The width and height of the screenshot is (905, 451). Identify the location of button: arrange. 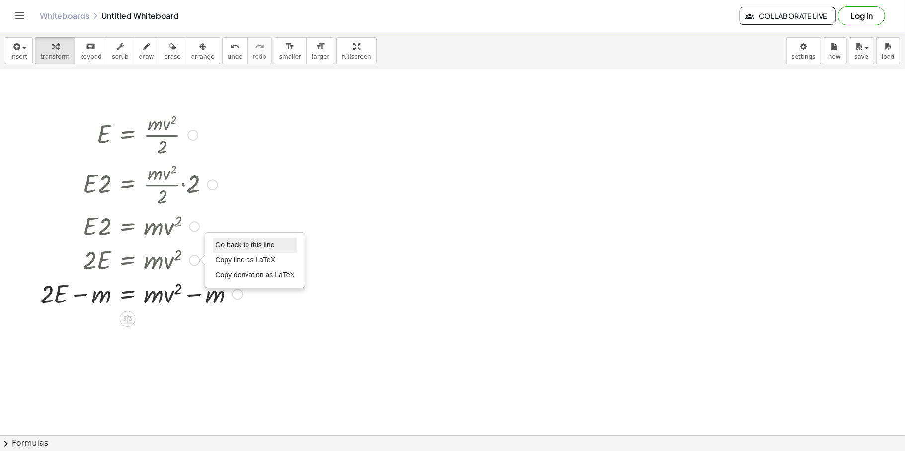
(203, 51).